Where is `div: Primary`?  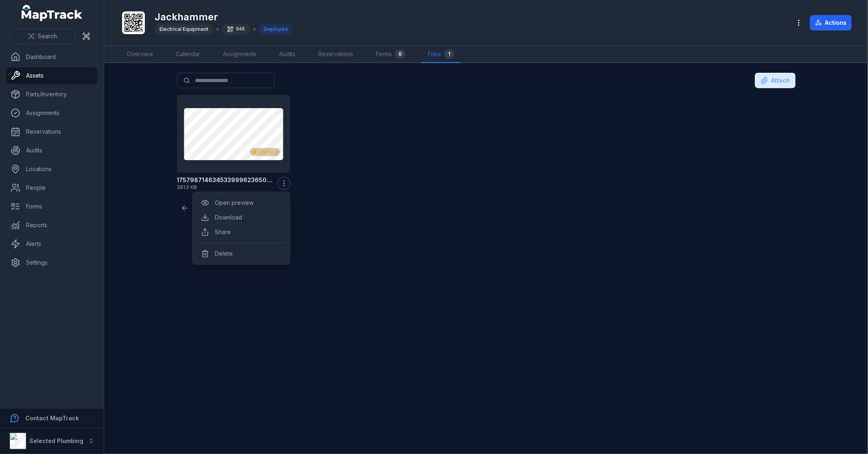 div: Primary is located at coordinates (265, 152).